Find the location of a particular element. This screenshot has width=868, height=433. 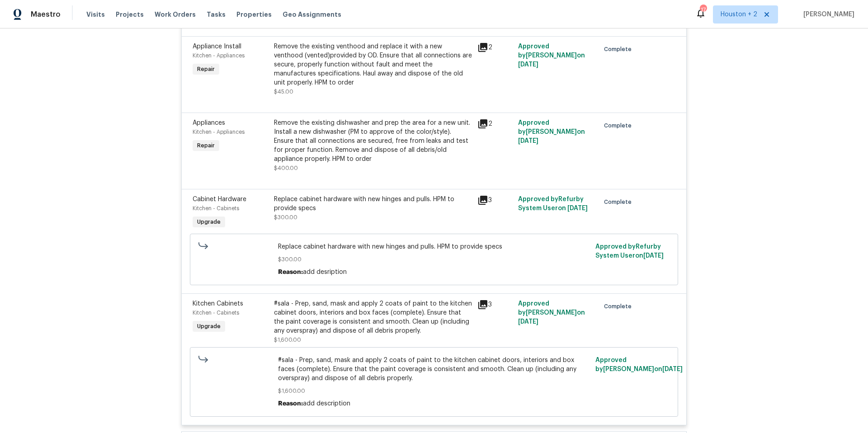

div: Remove the existing venthood and replace it with a new venthood (vented)provided by OD. Ensure th... is located at coordinates (373, 64).